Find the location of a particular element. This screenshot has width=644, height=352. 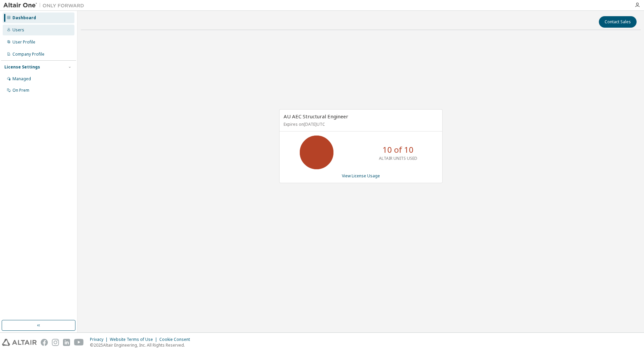

img: linkedin.svg is located at coordinates (66, 342).